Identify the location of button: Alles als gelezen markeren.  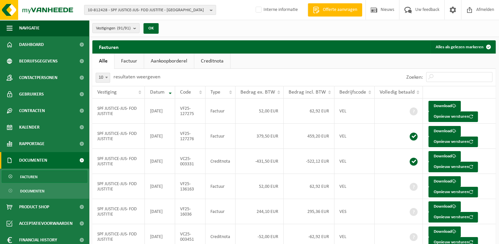
(463, 47).